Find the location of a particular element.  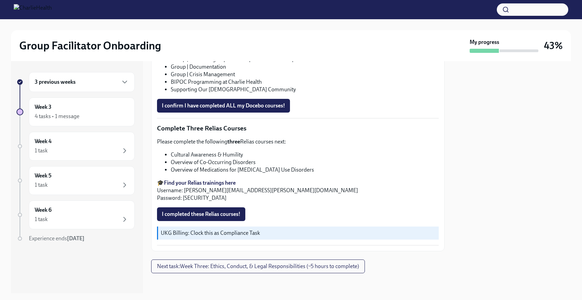

li: BIPOC Programming at Charlie Health is located at coordinates (305, 82).